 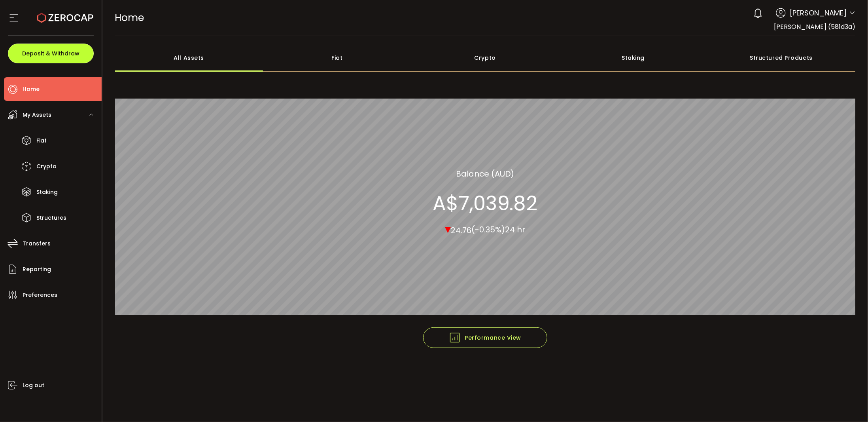 What do you see at coordinates (485, 203) in the screenshot?
I see `section: A$7,039.82` at bounding box center [485, 203].